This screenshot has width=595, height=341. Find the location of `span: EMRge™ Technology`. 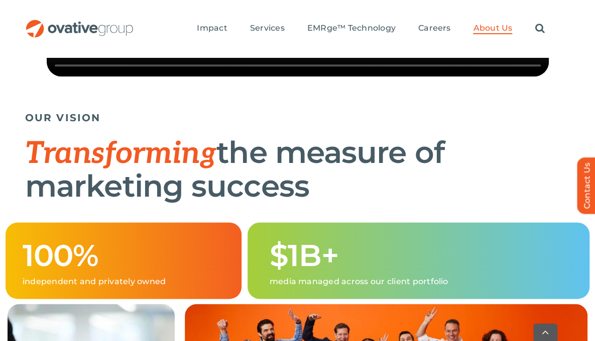

span: EMRge™ Technology is located at coordinates (352, 28).